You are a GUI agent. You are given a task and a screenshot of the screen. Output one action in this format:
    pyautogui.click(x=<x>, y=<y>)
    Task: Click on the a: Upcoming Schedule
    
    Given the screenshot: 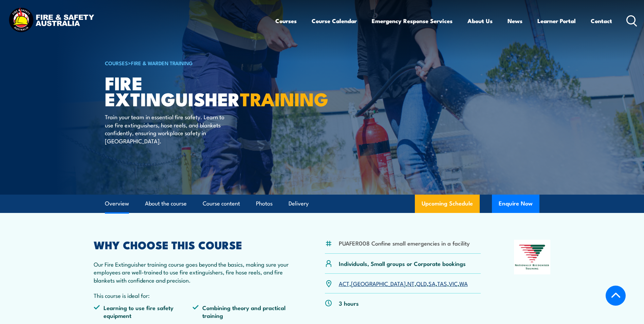 What is the action you would take?
    pyautogui.click(x=447, y=203)
    